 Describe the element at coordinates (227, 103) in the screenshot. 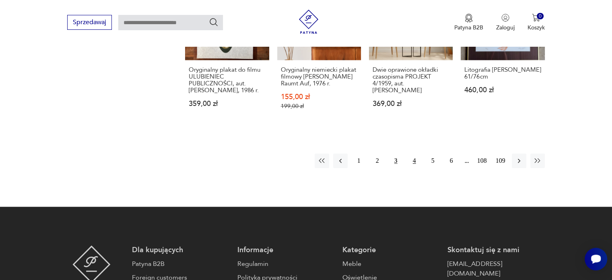

I see `p: 359,00 zł` at that location.